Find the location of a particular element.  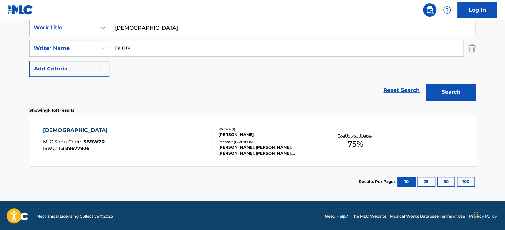

button: 10 is located at coordinates (407, 181).